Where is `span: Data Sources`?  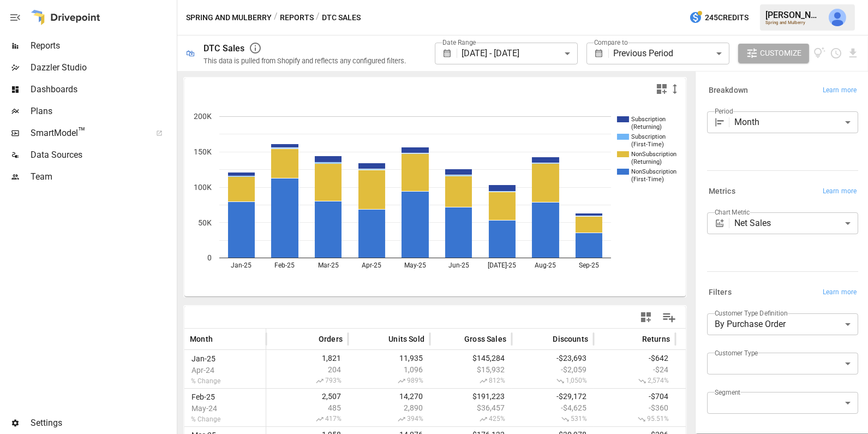 span: Data Sources is located at coordinates (103, 155).